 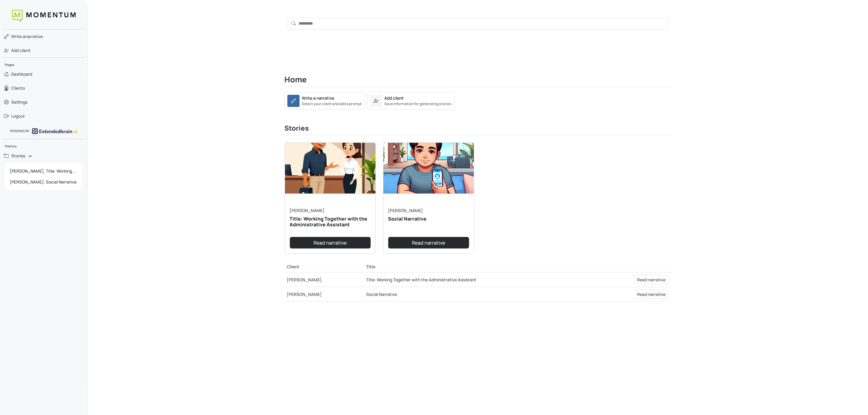 What do you see at coordinates (18, 36) in the screenshot?
I see `span: Write a` at bounding box center [18, 36].